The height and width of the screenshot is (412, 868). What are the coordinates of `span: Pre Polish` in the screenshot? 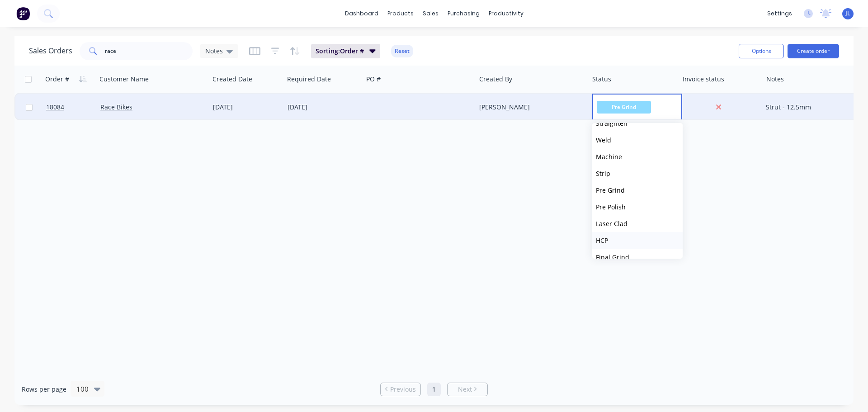 It's located at (611, 206).